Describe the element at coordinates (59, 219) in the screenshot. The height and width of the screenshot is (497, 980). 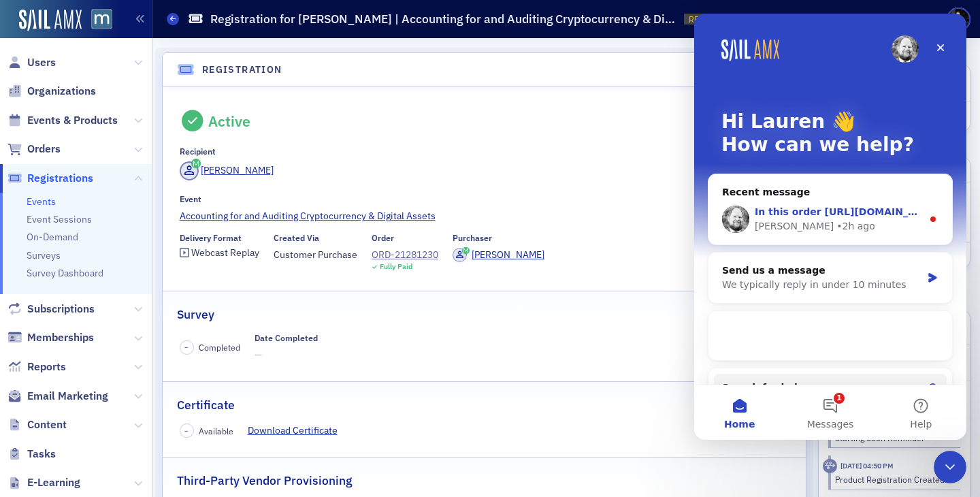
I see `a: Event Sessions` at that location.